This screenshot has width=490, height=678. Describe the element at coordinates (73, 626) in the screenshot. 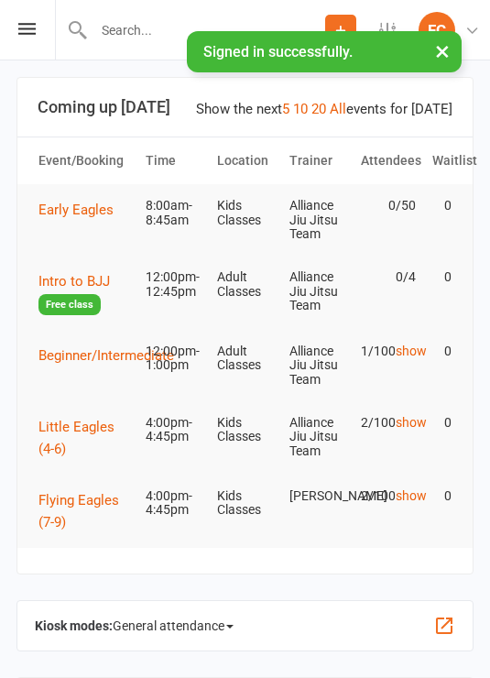

I see `strong: Kiosk modes:` at that location.